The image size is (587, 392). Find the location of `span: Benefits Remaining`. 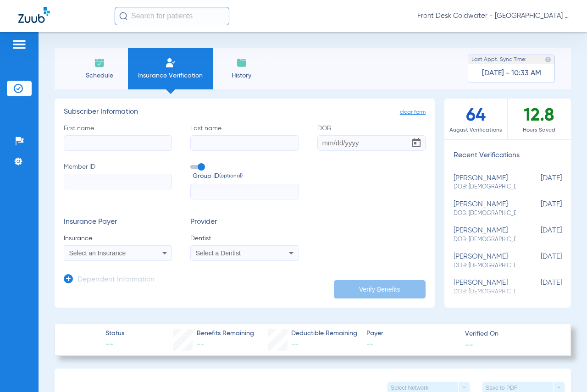

span: Benefits Remaining is located at coordinates (225, 333).